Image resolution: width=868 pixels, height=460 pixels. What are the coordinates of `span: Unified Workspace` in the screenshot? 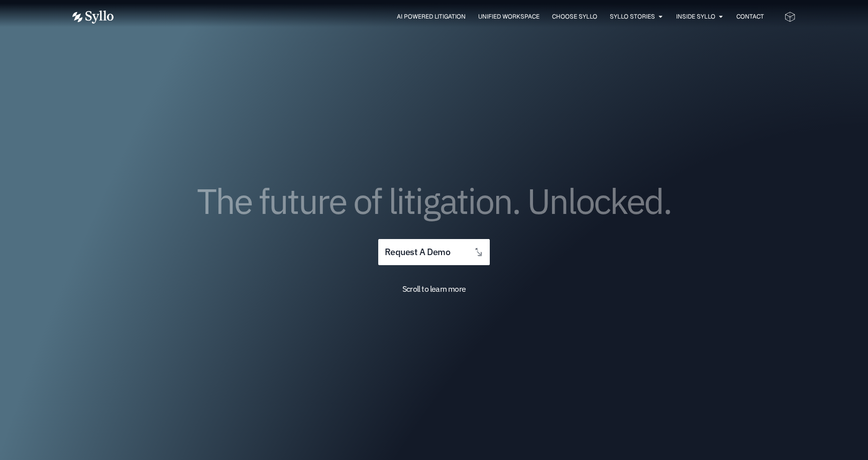 It's located at (509, 16).